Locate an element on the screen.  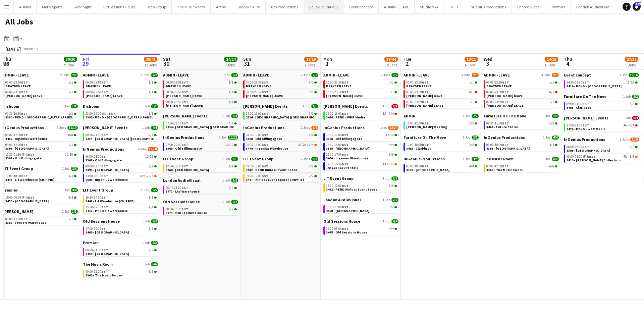
a: 00:00-23:59BST1/1BRAYDEN LEAVE is located at coordinates (202, 84).